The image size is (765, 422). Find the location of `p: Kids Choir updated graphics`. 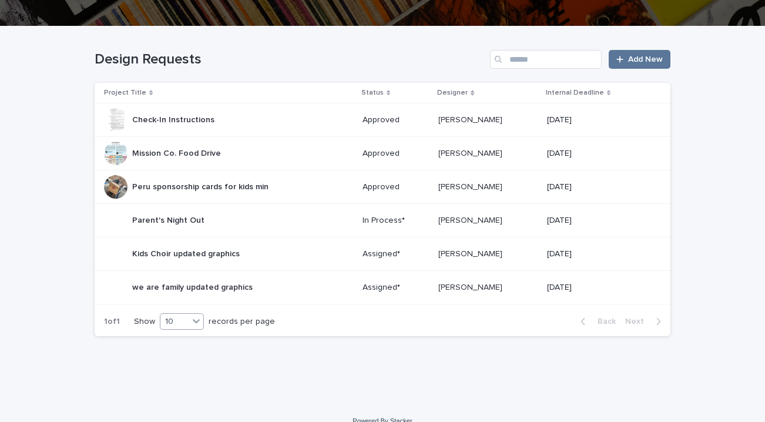

p: Kids Choir updated graphics is located at coordinates (187, 253).